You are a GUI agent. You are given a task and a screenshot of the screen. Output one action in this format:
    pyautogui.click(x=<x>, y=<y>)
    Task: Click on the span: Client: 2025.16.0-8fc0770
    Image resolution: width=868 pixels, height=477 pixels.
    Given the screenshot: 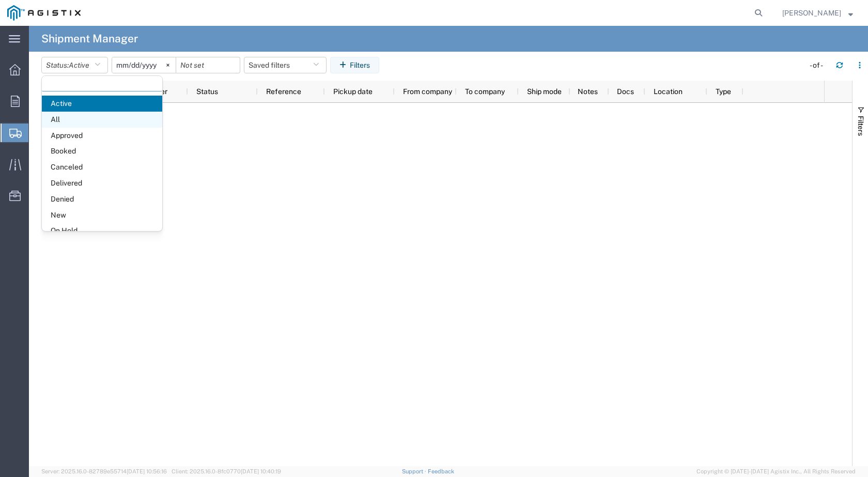 What is the action you would take?
    pyautogui.click(x=227, y=471)
    